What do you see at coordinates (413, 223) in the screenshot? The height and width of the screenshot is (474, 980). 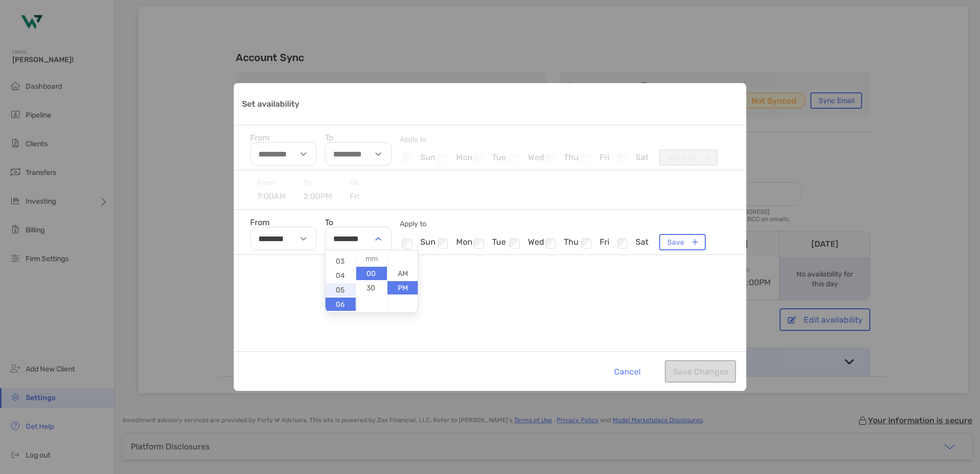 I see `span: Apply to` at bounding box center [413, 223].